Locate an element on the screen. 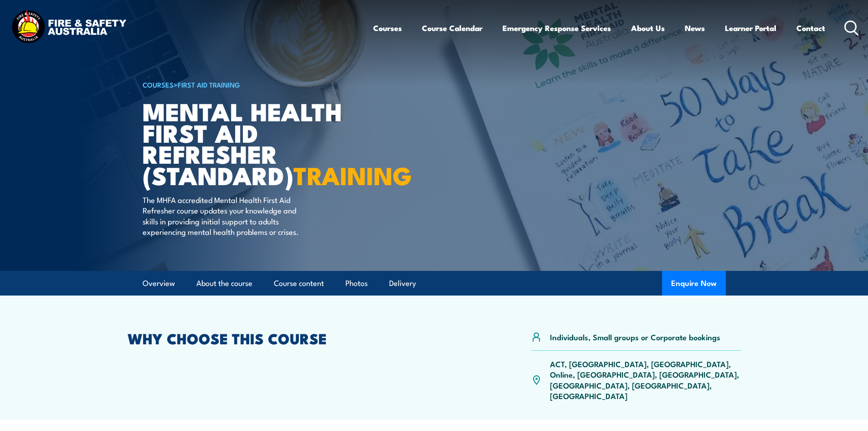  a: First Aid Training is located at coordinates (209, 84).